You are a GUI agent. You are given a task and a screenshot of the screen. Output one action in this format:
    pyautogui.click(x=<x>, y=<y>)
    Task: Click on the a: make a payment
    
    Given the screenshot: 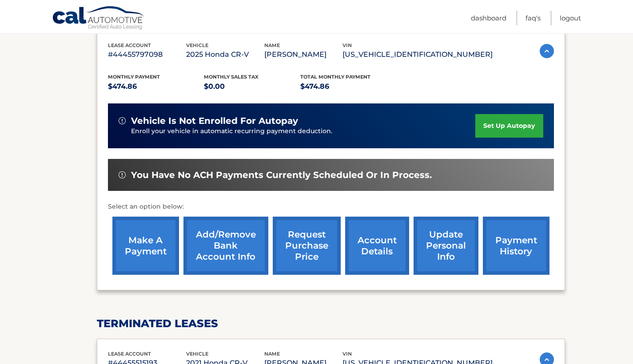 What is the action you would take?
    pyautogui.click(x=146, y=245)
    